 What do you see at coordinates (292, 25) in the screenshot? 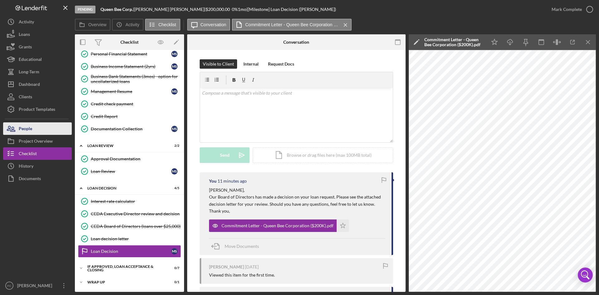
I see `label: Commitment Letter - Queen Bee Corporation ($200K).pdf` at bounding box center [292, 25].